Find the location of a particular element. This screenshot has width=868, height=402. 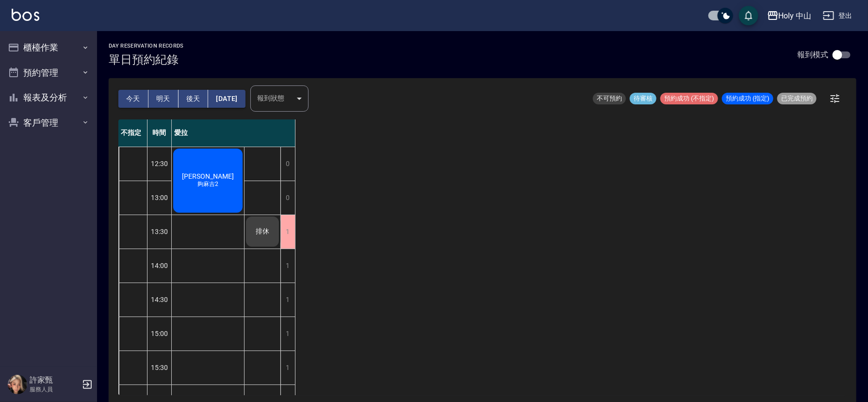

span: 排休 is located at coordinates (262, 231).